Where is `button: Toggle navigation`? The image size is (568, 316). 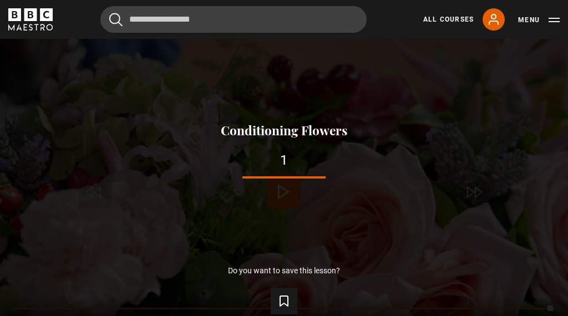
button: Toggle navigation is located at coordinates (538, 20).